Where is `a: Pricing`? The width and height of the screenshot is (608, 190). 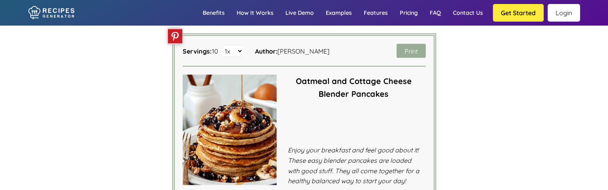 a: Pricing is located at coordinates (409, 13).